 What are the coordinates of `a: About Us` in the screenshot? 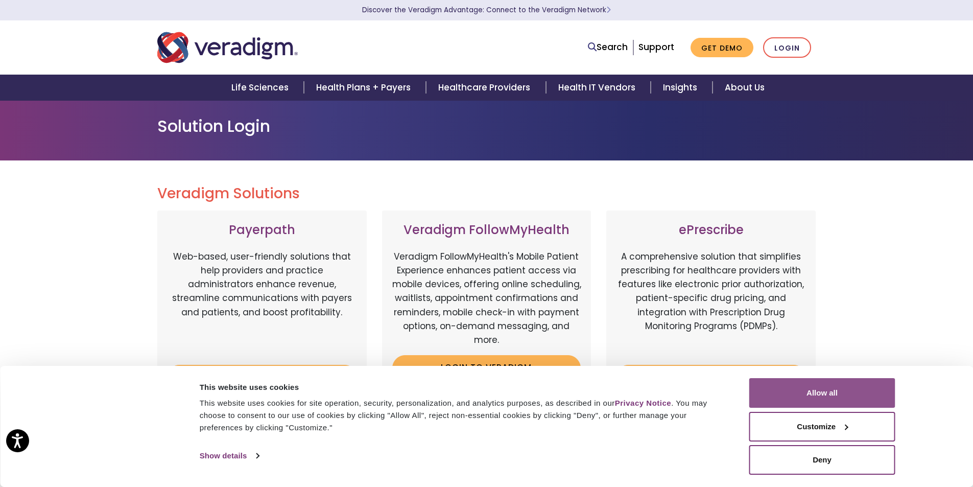 It's located at (745, 87).